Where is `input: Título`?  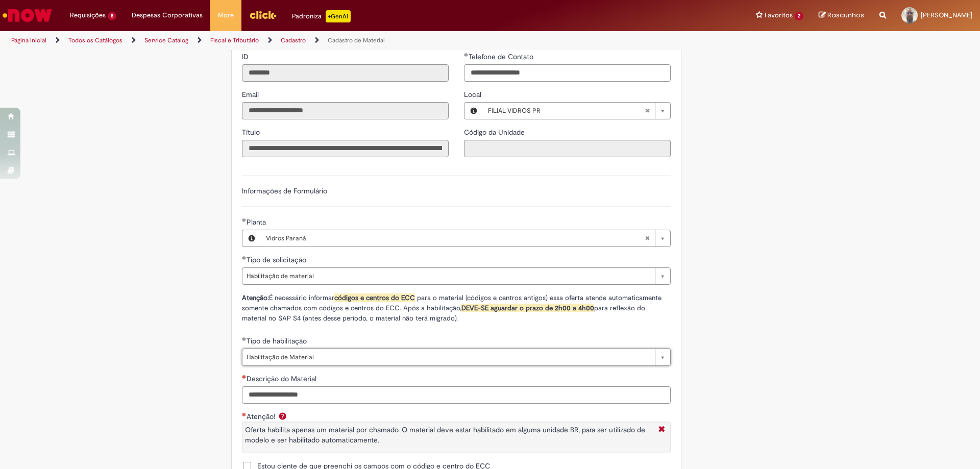
input: Título is located at coordinates (345, 148).